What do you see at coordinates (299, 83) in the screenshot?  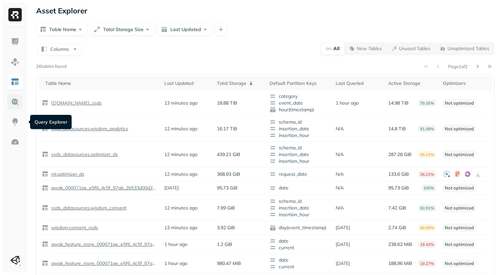 I see `div: Default Partition Keys` at bounding box center [299, 83].